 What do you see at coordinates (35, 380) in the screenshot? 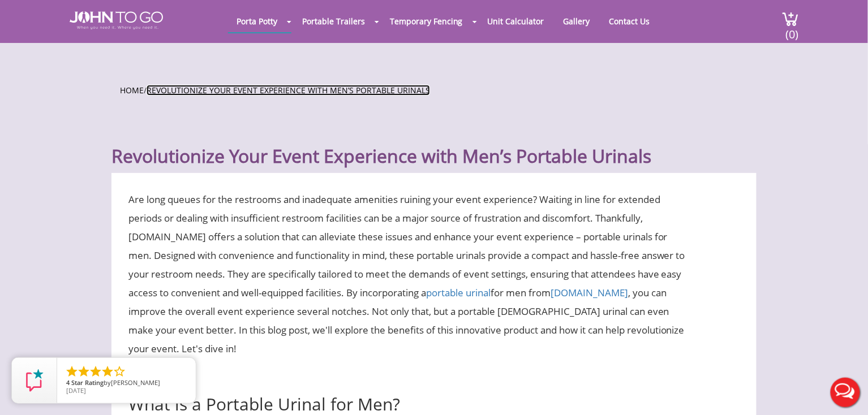
I see `img: Review Rating` at bounding box center [35, 380].